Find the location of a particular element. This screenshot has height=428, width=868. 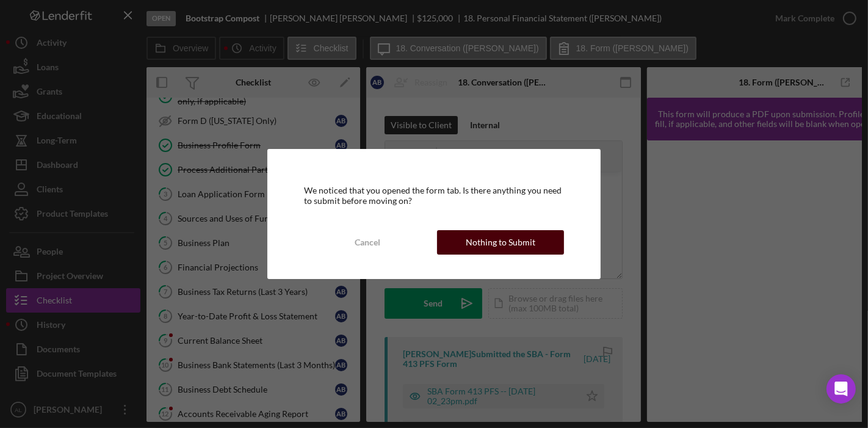

button: Nothing to Submit is located at coordinates (500, 242).